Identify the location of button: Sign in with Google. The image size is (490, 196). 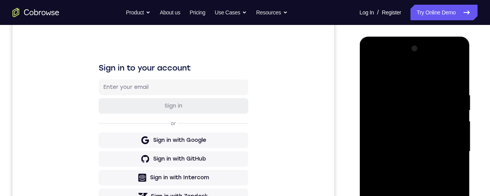
(161, 131).